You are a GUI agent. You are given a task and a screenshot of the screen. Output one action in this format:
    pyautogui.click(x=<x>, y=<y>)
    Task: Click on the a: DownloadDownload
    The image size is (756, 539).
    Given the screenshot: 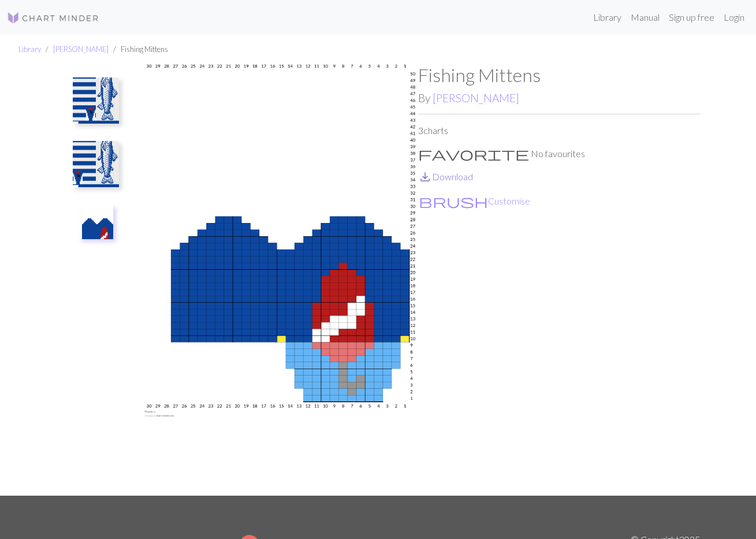 What is the action you would take?
    pyautogui.click(x=445, y=177)
    